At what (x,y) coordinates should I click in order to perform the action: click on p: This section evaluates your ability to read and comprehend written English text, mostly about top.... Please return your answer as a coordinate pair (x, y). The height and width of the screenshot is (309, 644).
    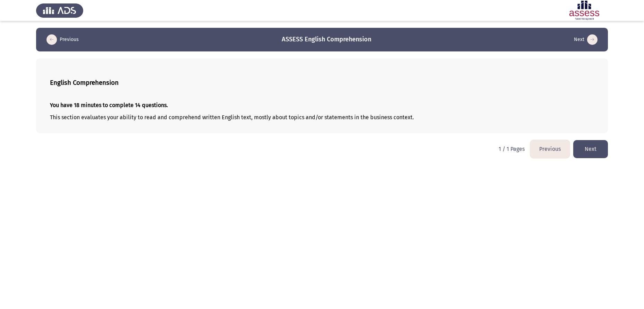
    Looking at the image, I should click on (322, 117).